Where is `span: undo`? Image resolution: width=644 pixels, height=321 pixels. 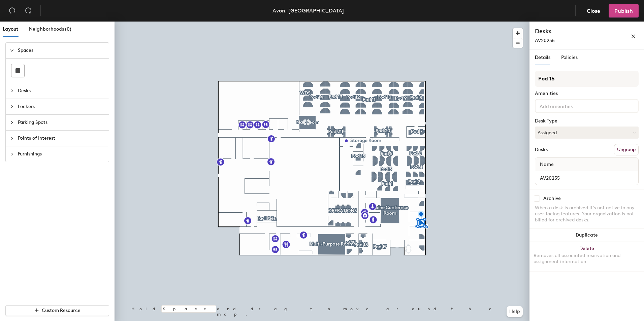
span: undo is located at coordinates (12, 10).